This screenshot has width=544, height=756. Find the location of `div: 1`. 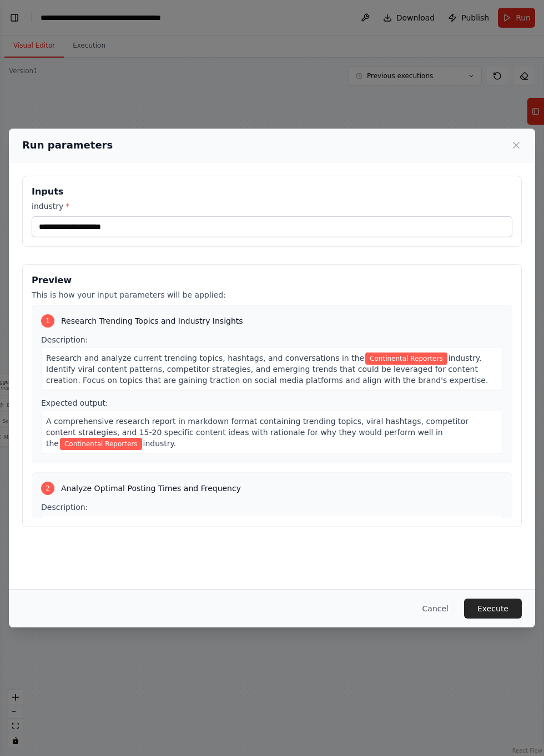

div: 1 is located at coordinates (48, 321).